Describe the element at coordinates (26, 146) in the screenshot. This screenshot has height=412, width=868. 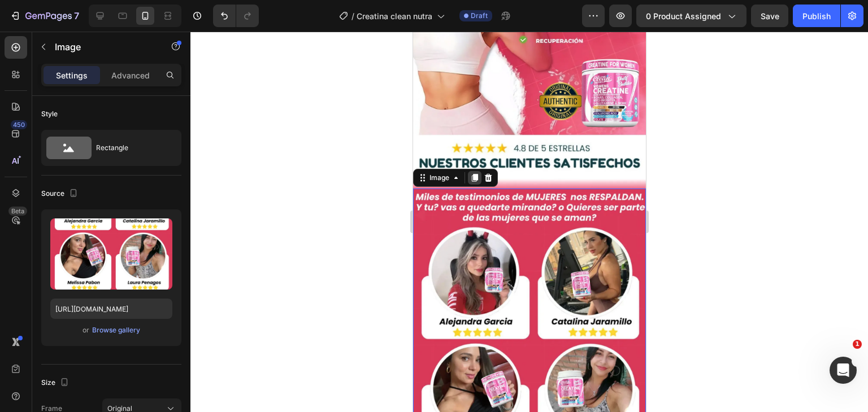
I see `div: Image` at that location.